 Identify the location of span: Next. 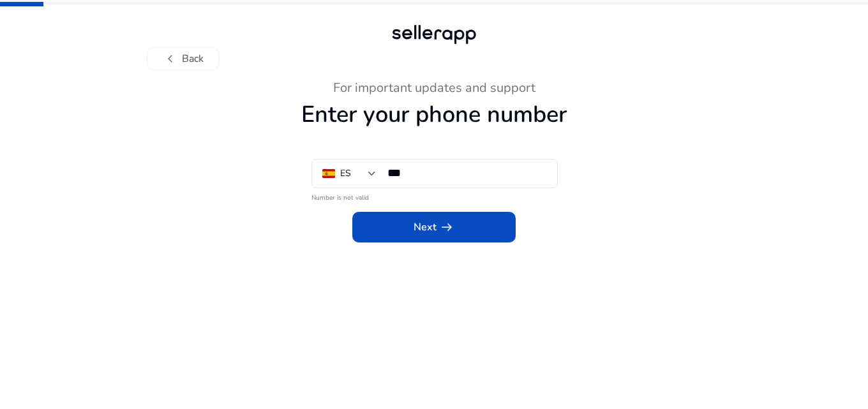
(434, 227).